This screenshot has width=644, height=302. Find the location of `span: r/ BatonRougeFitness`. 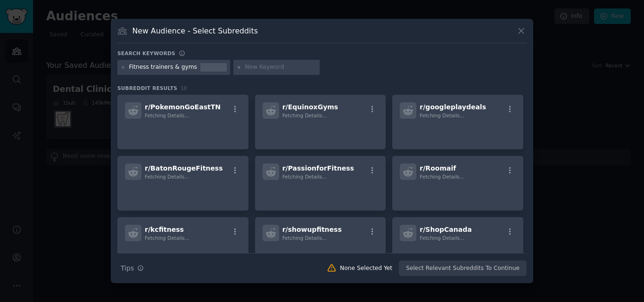

span: r/ BatonRougeFitness is located at coordinates (184, 168).